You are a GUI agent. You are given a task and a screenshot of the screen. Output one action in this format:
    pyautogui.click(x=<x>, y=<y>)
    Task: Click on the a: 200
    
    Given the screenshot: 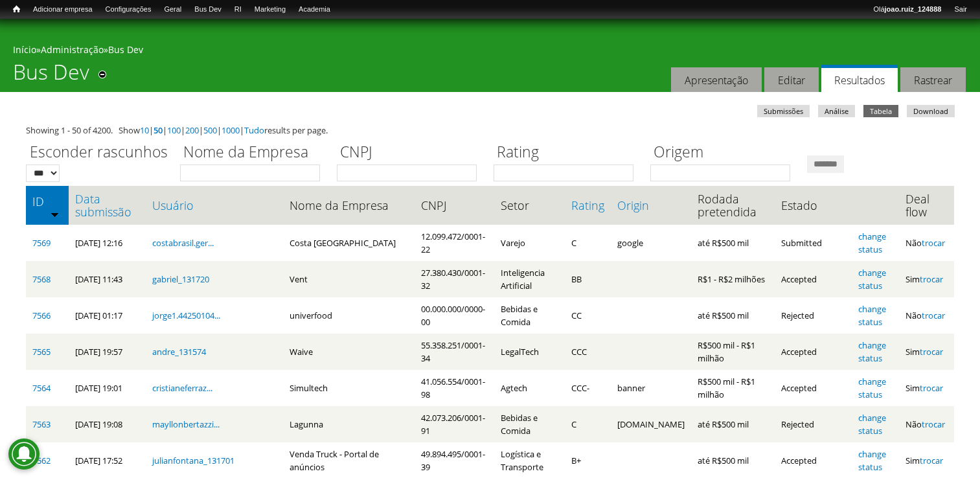 What is the action you would take?
    pyautogui.click(x=192, y=130)
    